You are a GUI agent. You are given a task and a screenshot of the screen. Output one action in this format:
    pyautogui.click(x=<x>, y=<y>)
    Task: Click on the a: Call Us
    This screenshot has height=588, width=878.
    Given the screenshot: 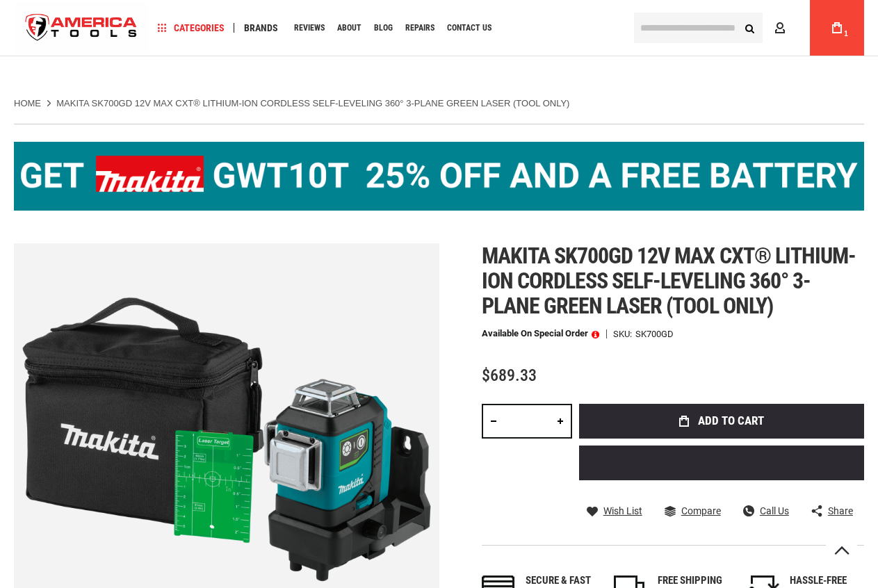 What is the action you would take?
    pyautogui.click(x=766, y=511)
    